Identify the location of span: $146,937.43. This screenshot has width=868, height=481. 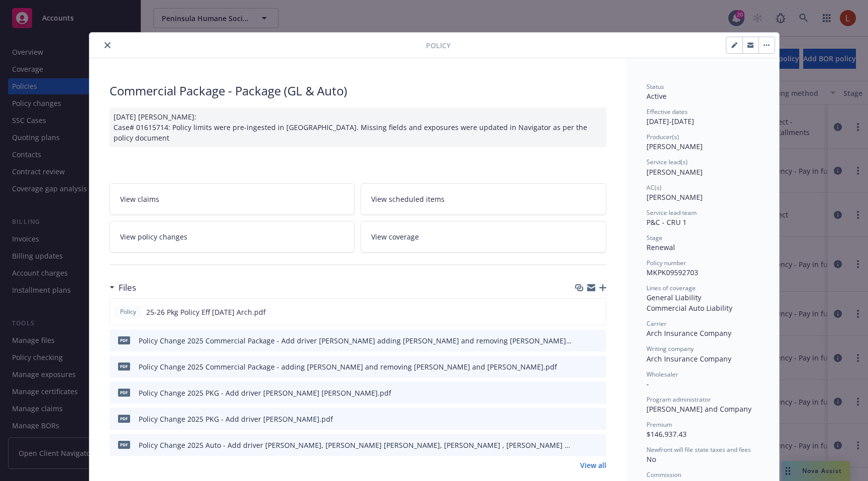
(666, 434).